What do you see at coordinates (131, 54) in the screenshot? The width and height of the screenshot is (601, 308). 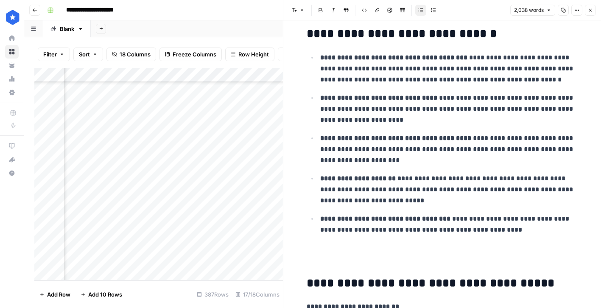 I see `button: 18 Columns` at bounding box center [131, 54].